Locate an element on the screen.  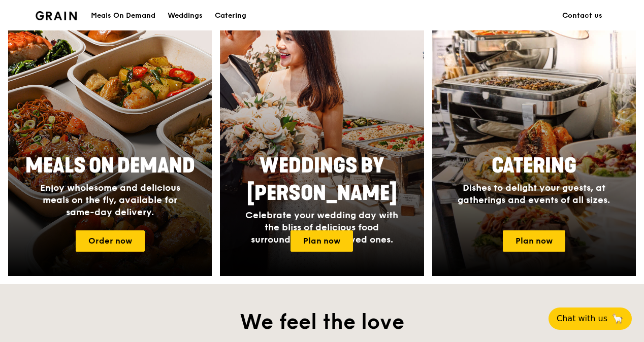
button: Chat with us🦙 is located at coordinates (591, 319).